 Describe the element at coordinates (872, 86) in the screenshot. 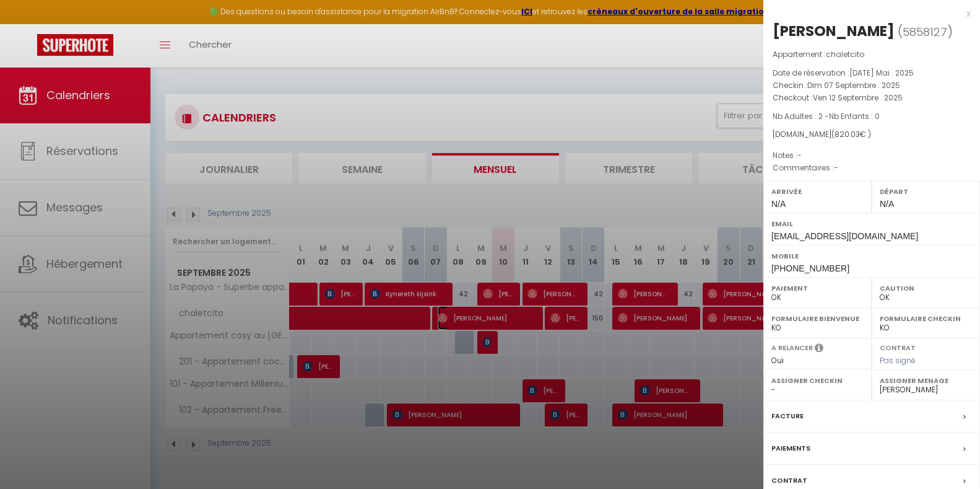

I see `p: Checkin :` at that location.